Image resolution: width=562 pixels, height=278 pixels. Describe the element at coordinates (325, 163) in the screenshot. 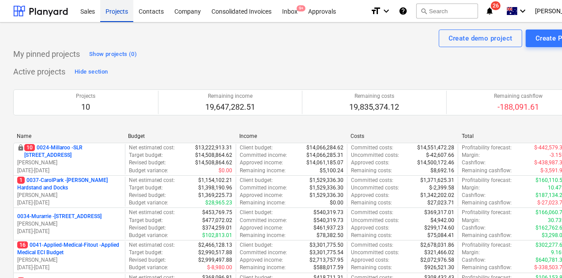

I see `p: $14,061,185.07` at that location.